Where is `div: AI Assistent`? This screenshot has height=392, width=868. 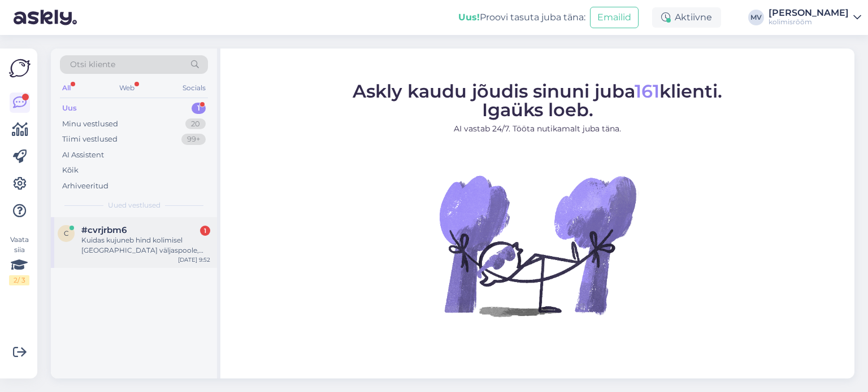
div: AI Assistent is located at coordinates (83, 155).